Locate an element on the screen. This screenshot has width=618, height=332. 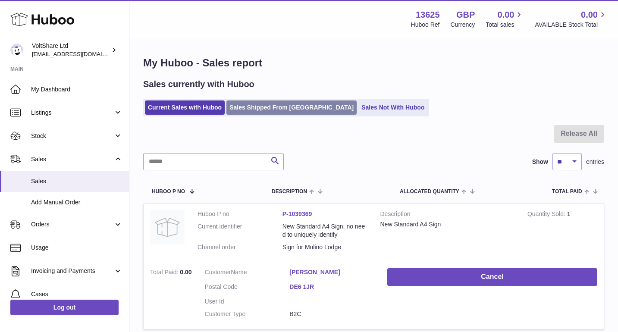
a: DE6 1JR is located at coordinates (331, 287).